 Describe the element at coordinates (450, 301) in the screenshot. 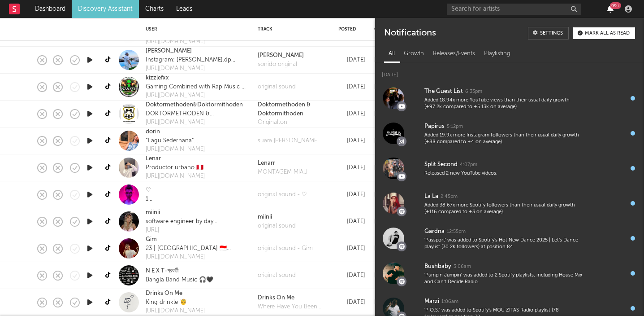

I see `div: 1:06am` at that location.